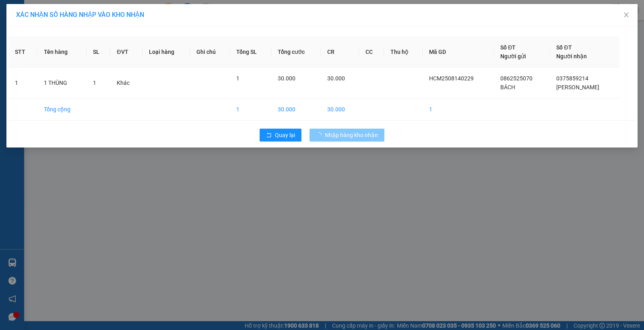  I want to click on td: Tổng cộng, so click(62, 109).